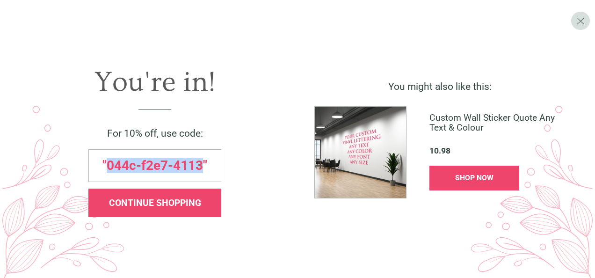 The image size is (595, 278). What do you see at coordinates (474, 177) in the screenshot?
I see `span: SHOP NOW` at bounding box center [474, 177].